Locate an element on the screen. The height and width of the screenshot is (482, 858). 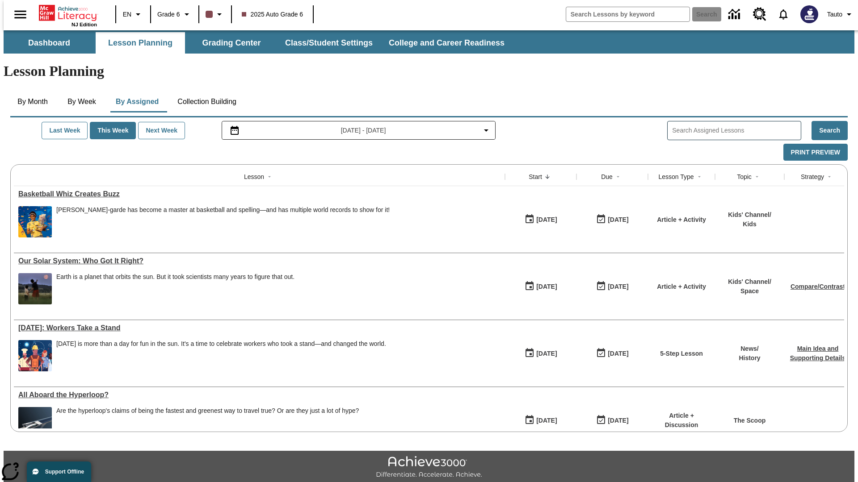
button: Language: EN, Select a language is located at coordinates (133, 14).